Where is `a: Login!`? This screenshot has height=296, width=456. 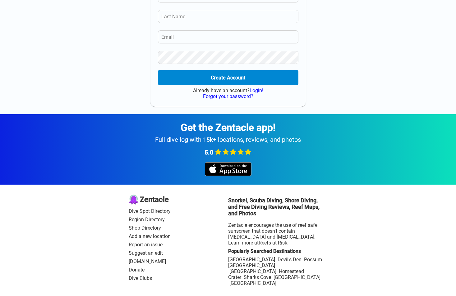
a: Login! is located at coordinates (256, 90).